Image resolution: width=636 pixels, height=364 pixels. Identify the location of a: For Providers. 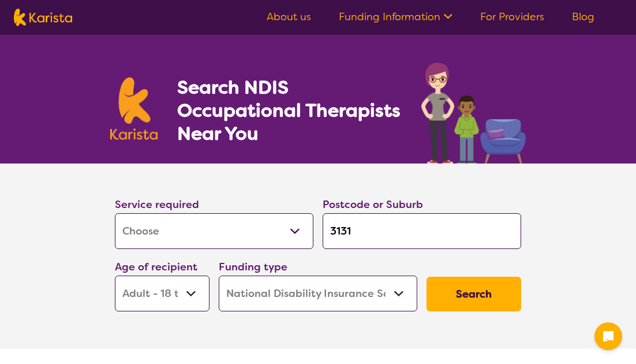
(512, 17).